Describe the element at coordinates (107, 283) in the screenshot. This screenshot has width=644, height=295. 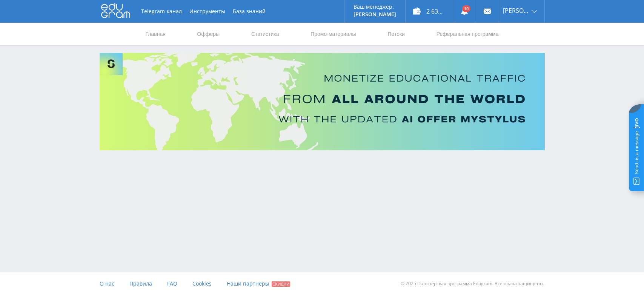
I see `span: О нас` at that location.